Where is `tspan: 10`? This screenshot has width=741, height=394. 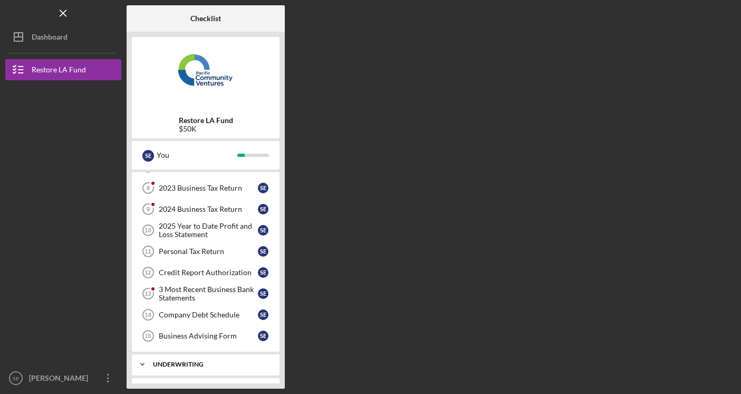 tspan: 10 is located at coordinates (148, 230).